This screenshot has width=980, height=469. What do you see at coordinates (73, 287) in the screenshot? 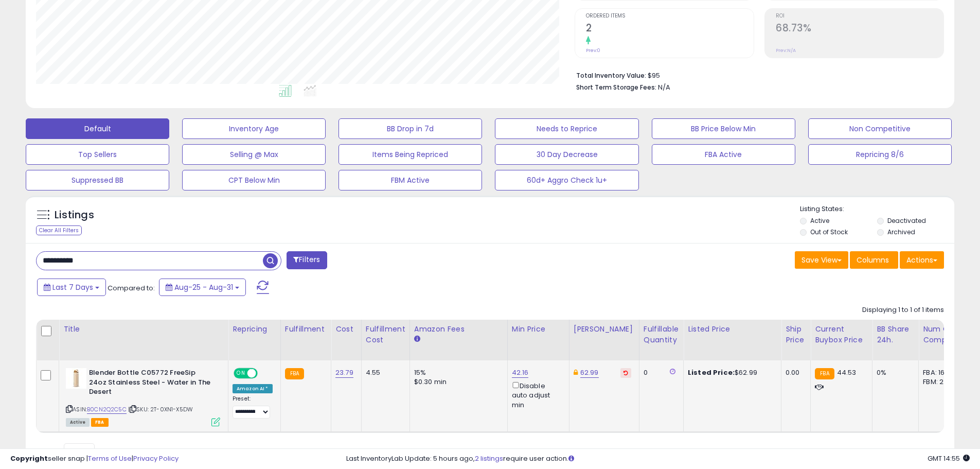
I see `span: Last 7 Days` at bounding box center [73, 287].